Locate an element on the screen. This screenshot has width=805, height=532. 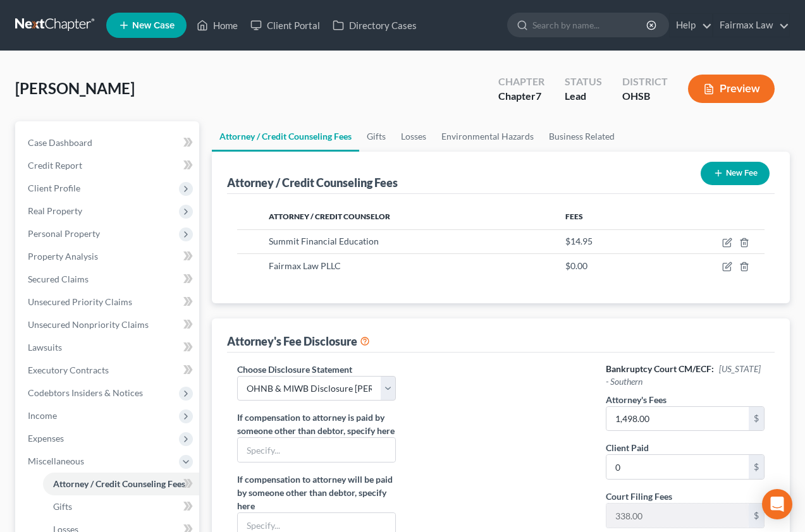
span: Fees is located at coordinates (574, 216).